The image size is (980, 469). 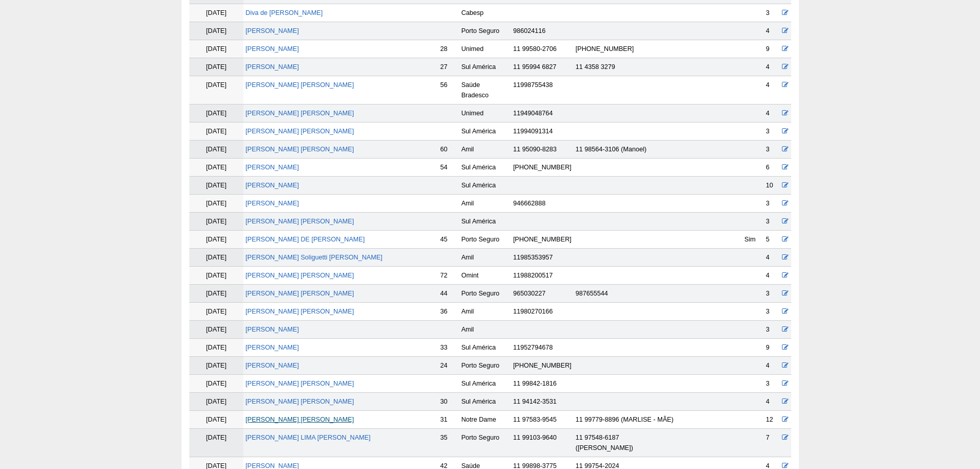 I want to click on td: 11952794678, so click(x=541, y=347).